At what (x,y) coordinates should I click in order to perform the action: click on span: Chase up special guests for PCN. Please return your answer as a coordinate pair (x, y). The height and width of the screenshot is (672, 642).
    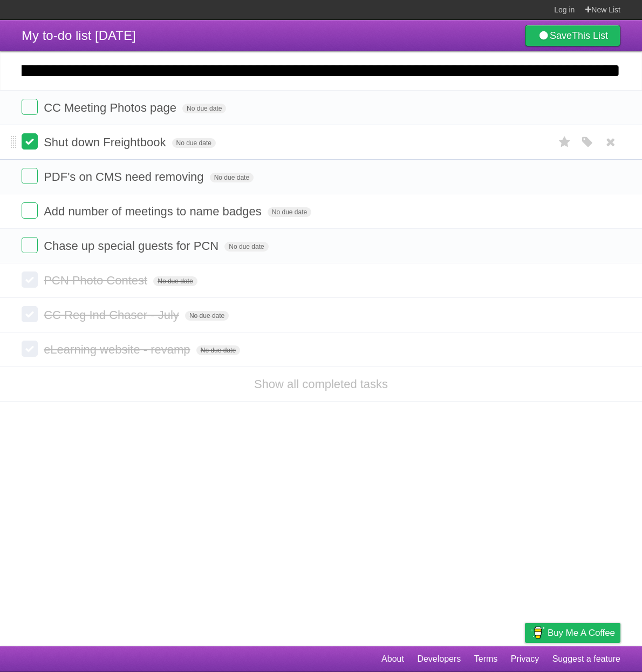
    Looking at the image, I should click on (132, 245).